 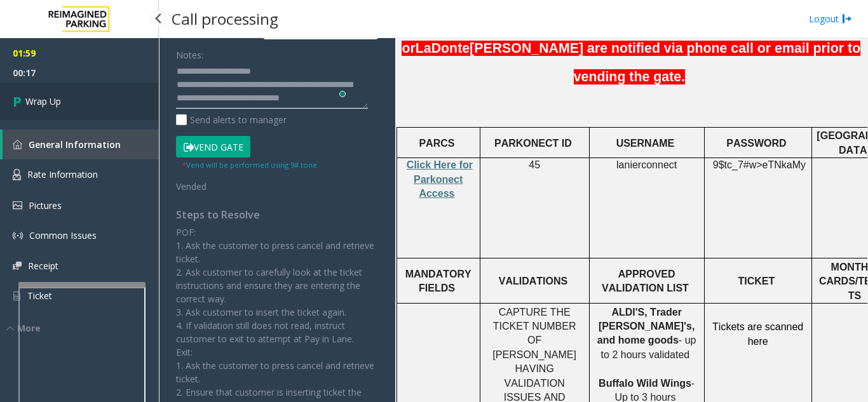 I want to click on span: TICKET, so click(x=757, y=281).